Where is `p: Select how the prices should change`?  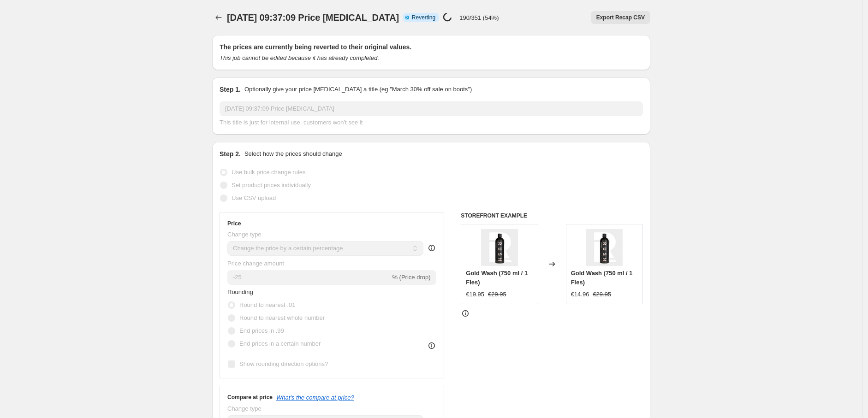
p: Select how the prices should change is located at coordinates (294, 154).